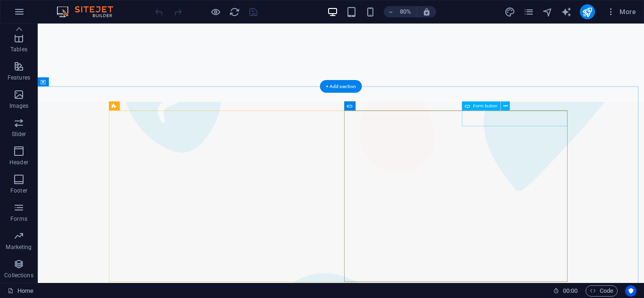 The height and width of the screenshot is (298, 644). I want to click on p: Tables, so click(19, 50).